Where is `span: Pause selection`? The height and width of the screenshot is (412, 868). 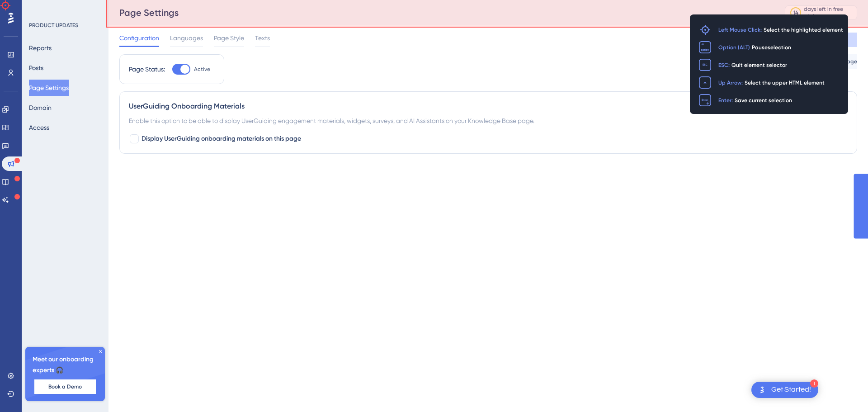 span: Pause selection is located at coordinates (771, 47).